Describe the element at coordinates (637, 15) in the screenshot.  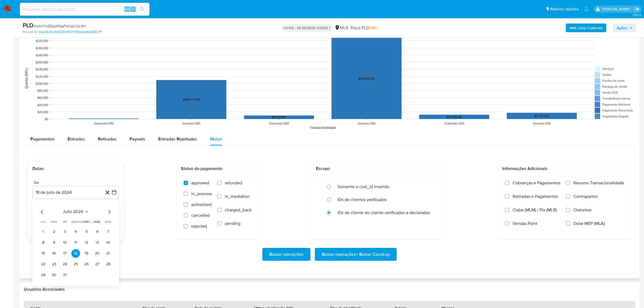
I see `span: 3.154.0` at that location.